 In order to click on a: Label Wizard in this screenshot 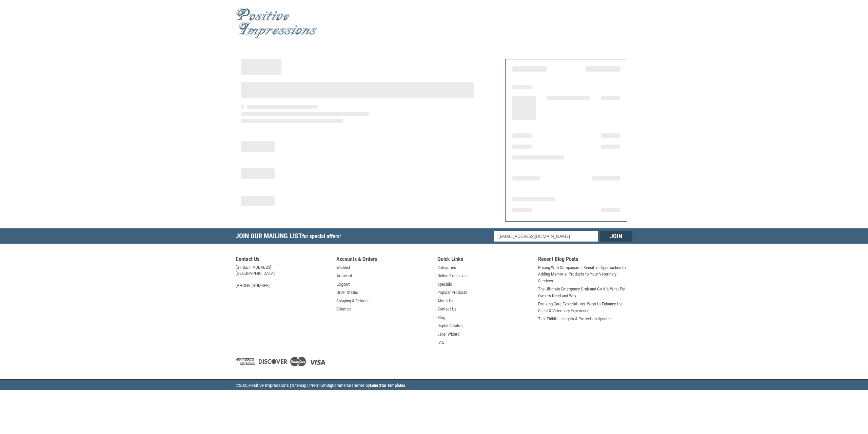, I will do `click(448, 334)`.